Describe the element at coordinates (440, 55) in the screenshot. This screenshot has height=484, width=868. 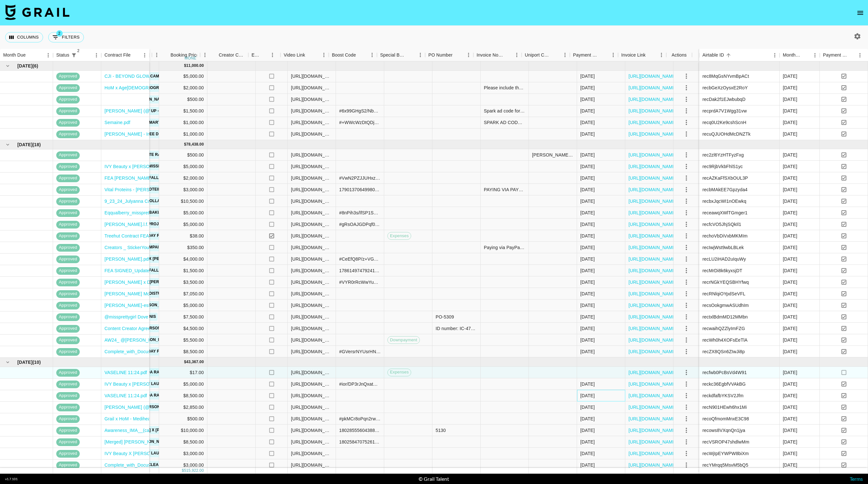
I see `div: PO Number` at that location.